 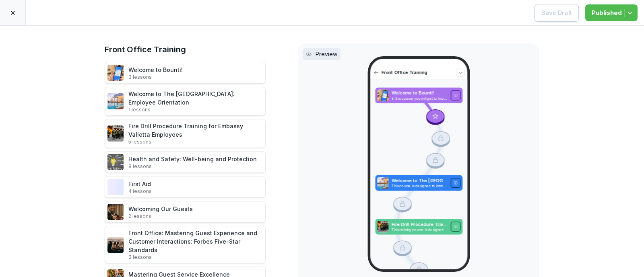 I want to click on img: ovcsqbf2ewum2utvc3o527vw.png, so click(x=115, y=187).